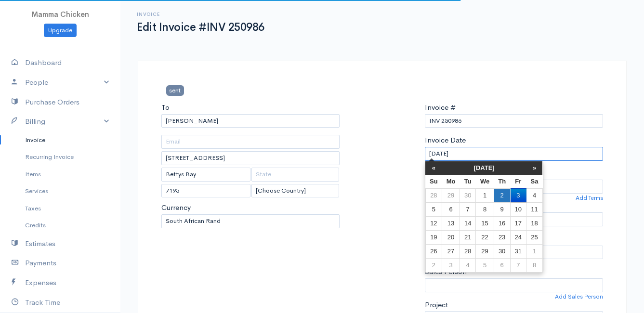 The image size is (644, 313). What do you see at coordinates (514, 154) in the screenshot?
I see `input: dd-mm-yyyy` at bounding box center [514, 154].